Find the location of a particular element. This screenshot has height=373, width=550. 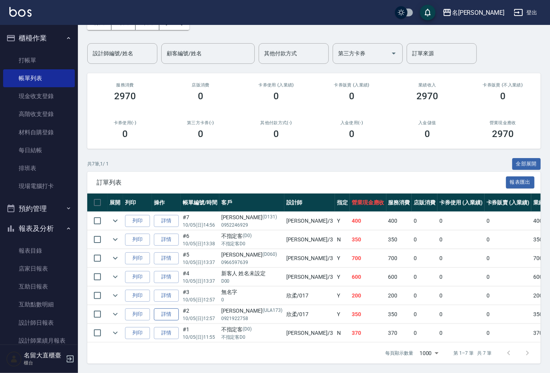

button: Open is located at coordinates (394, 53).